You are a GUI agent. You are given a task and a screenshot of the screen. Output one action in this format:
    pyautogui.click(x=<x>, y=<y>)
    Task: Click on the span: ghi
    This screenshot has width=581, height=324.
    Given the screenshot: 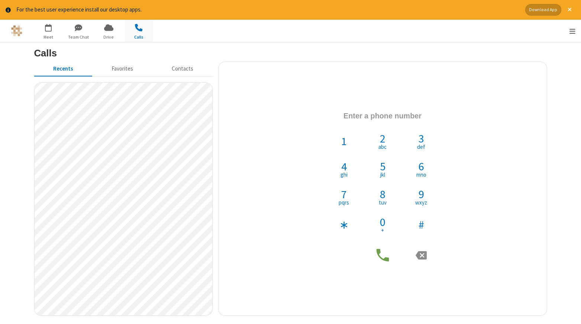 What is the action you would take?
    pyautogui.click(x=344, y=175)
    